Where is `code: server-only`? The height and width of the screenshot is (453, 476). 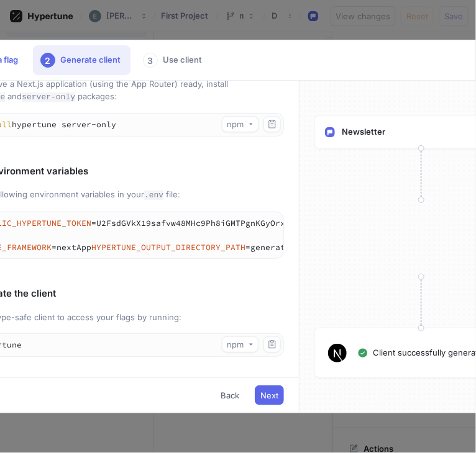 code: server-only is located at coordinates (48, 97).